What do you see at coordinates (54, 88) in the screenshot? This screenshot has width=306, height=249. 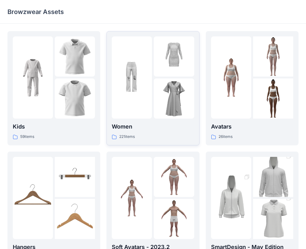 I see `a: folder 1folder 2folder 3Kids59items` at bounding box center [54, 88].